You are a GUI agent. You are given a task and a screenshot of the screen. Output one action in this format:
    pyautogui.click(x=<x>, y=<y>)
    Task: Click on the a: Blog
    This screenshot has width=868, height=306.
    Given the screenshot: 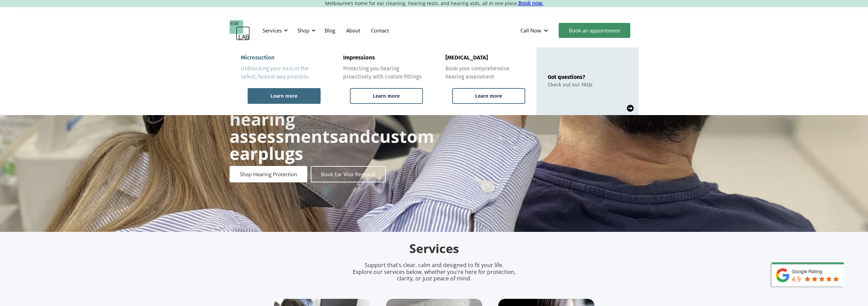 What is the action you would take?
    pyautogui.click(x=330, y=30)
    